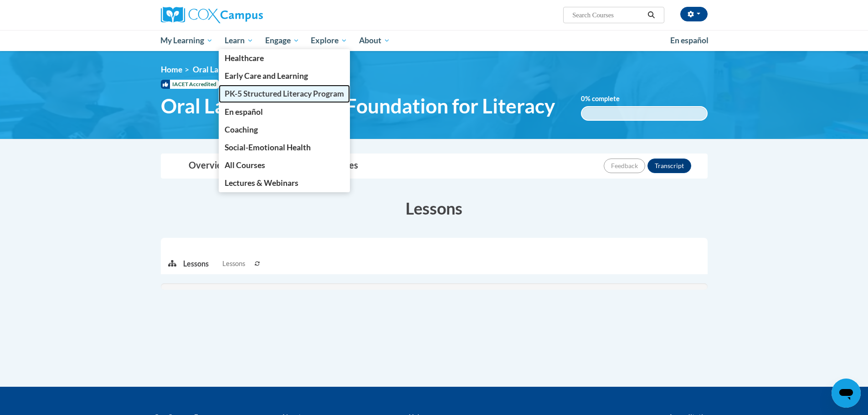  Describe the element at coordinates (282, 41) in the screenshot. I see `a: Engage` at that location.